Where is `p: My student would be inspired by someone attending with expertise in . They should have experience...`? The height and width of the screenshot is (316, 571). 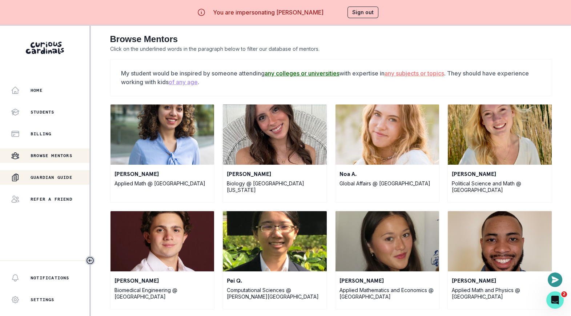 p: My student would be inspired by someone attending with expertise in . They should have experience... is located at coordinates (331, 78).